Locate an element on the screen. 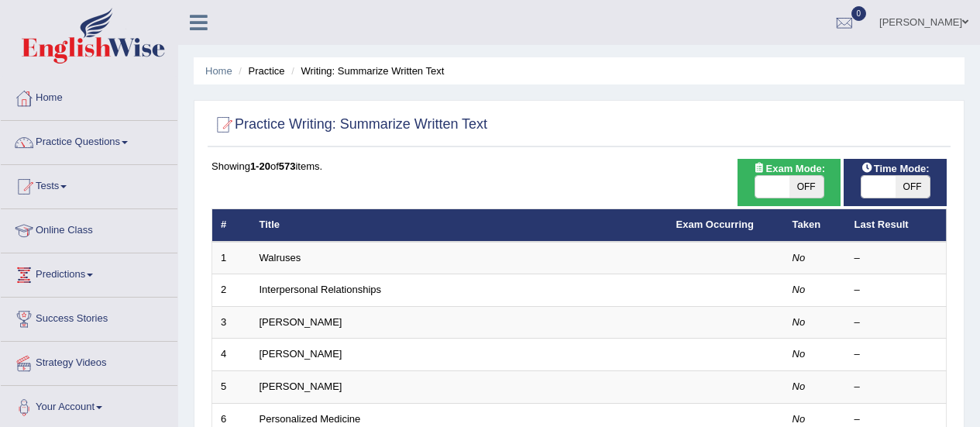 The height and width of the screenshot is (427, 980). a: Predictions is located at coordinates (89, 273).